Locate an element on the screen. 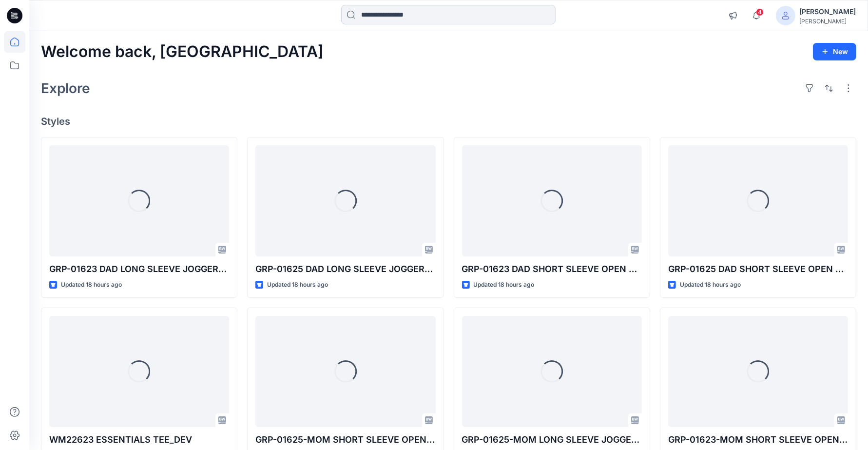  svg: avatar is located at coordinates (785, 15).